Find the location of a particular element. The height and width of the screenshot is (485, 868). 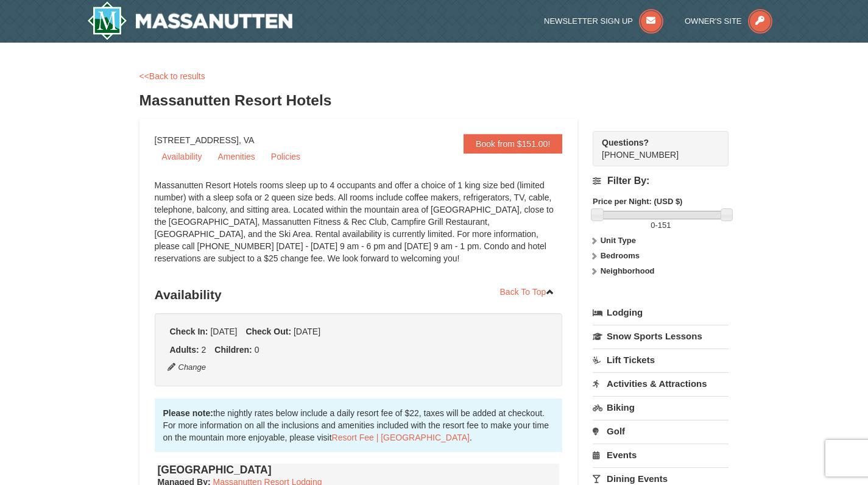

a: Biking is located at coordinates (660, 407).